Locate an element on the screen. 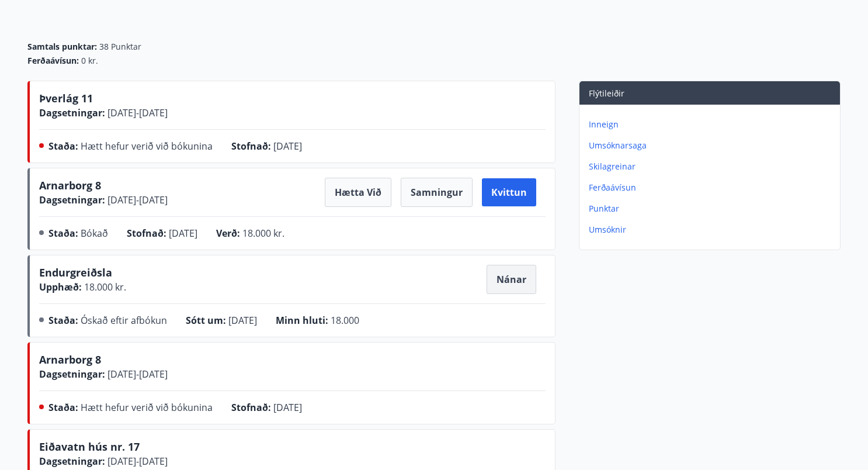 The width and height of the screenshot is (868, 470). p: Inneign is located at coordinates (712, 124).